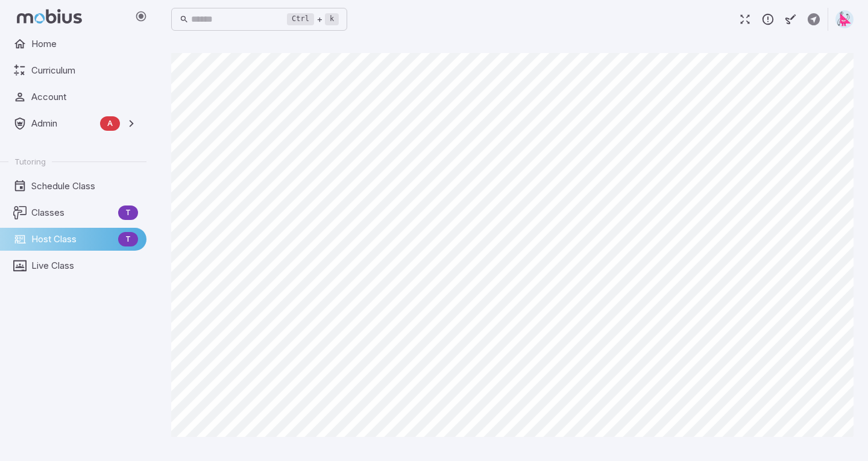 This screenshot has width=868, height=461. What do you see at coordinates (768, 19) in the screenshot?
I see `button: Report an Issue` at bounding box center [768, 19].